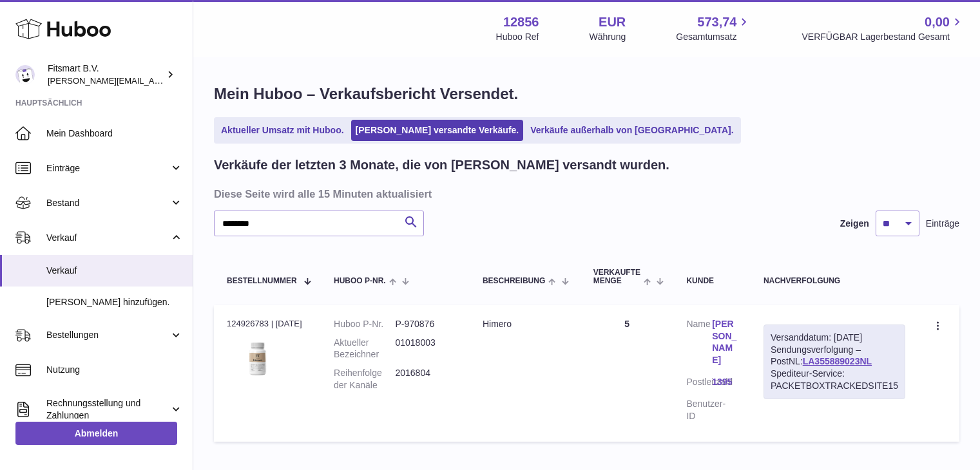 The image size is (980, 470). I want to click on dt: Postleitzahl, so click(699, 383).